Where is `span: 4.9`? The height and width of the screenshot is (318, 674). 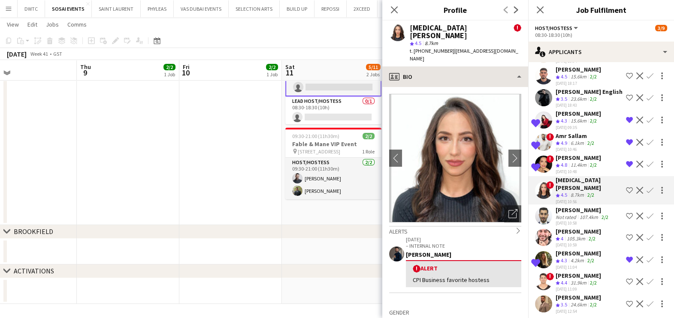 span: 4.9 is located at coordinates (564, 143).